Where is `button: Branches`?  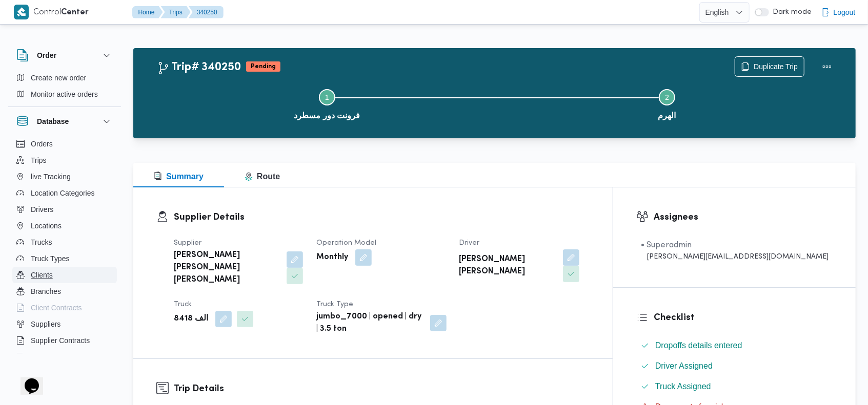 button: Branches is located at coordinates (65, 292).